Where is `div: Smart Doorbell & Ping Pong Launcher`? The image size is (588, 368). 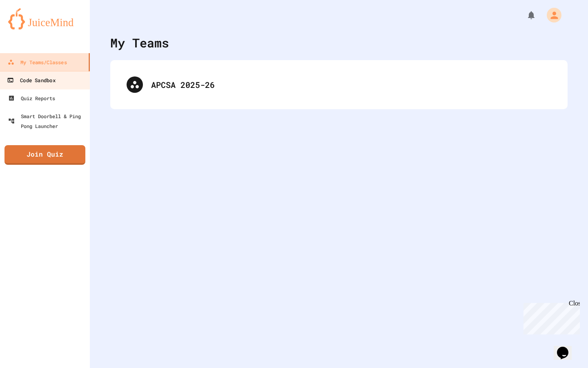
div: Smart Doorbell & Ping Pong Launcher is located at coordinates (47, 121).